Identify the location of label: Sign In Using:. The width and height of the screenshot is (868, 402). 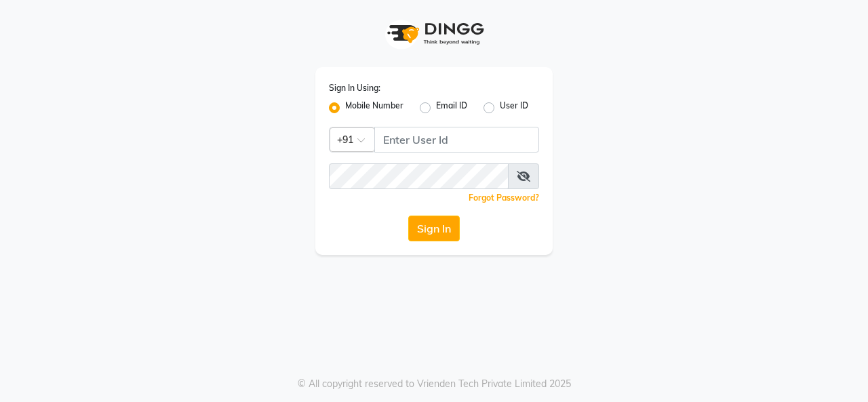
(355, 88).